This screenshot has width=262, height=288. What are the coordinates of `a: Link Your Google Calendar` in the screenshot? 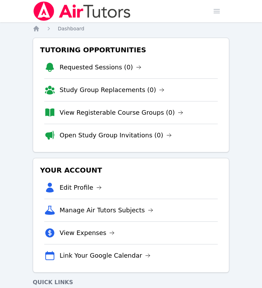 It's located at (105, 255).